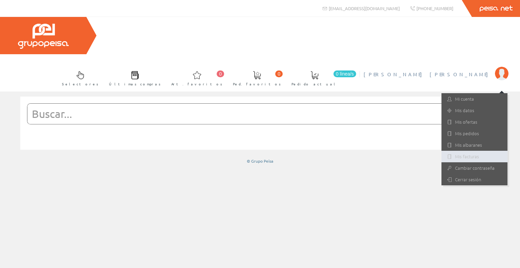  What do you see at coordinates (257, 84) in the screenshot?
I see `span: Ped. favoritos` at bounding box center [257, 84].